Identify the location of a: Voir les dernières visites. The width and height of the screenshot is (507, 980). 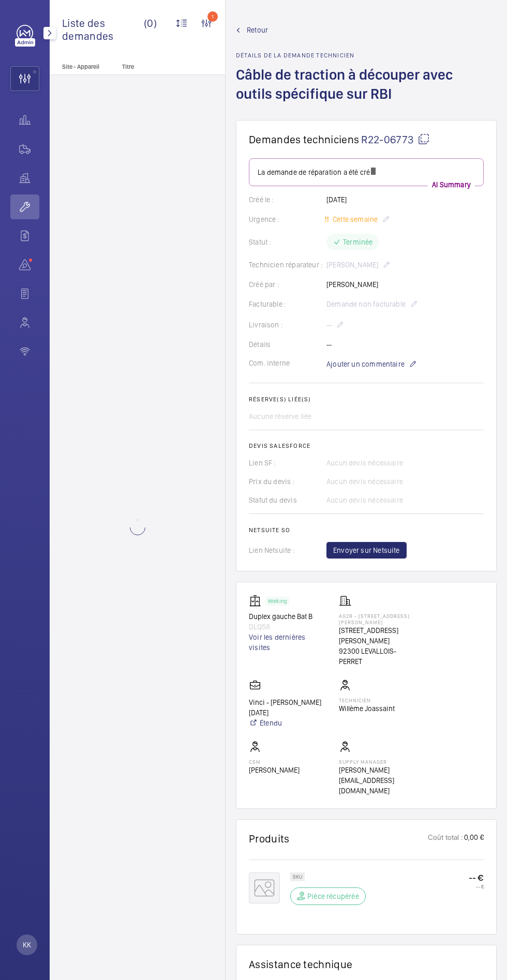
(288, 642).